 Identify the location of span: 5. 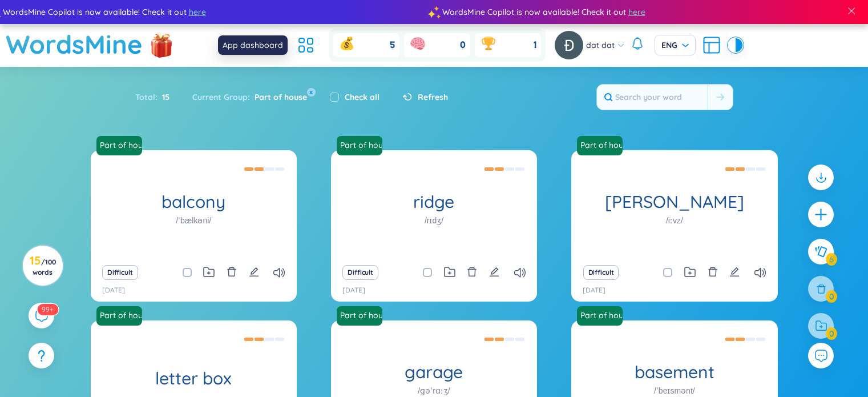
(392, 45).